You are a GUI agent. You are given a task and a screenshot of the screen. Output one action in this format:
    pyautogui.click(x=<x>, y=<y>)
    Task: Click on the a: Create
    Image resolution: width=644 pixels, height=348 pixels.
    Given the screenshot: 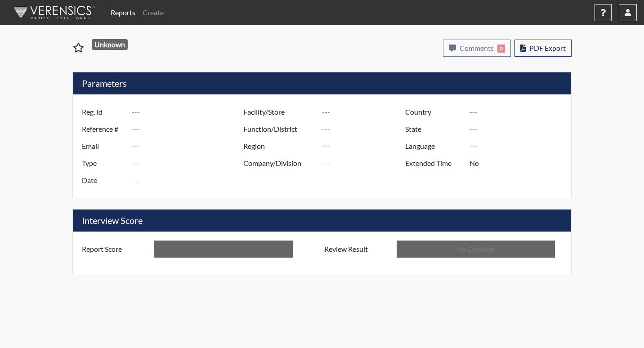 What is the action you would take?
    pyautogui.click(x=153, y=12)
    